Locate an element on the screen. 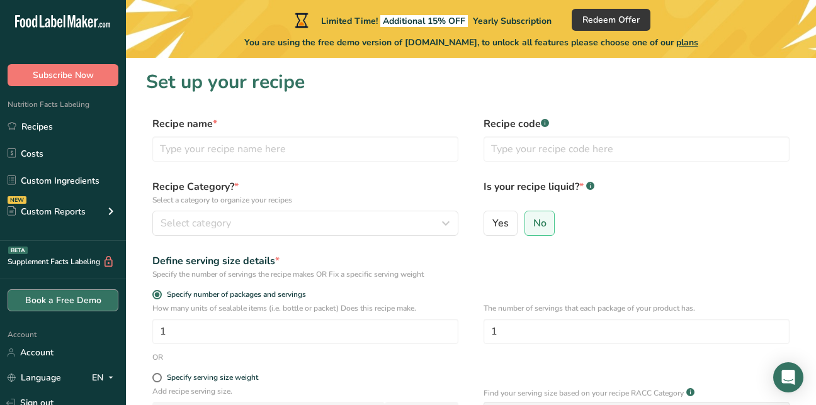 Image resolution: width=816 pixels, height=405 pixels. label: Is your recipe liquid? is located at coordinates (637, 193).